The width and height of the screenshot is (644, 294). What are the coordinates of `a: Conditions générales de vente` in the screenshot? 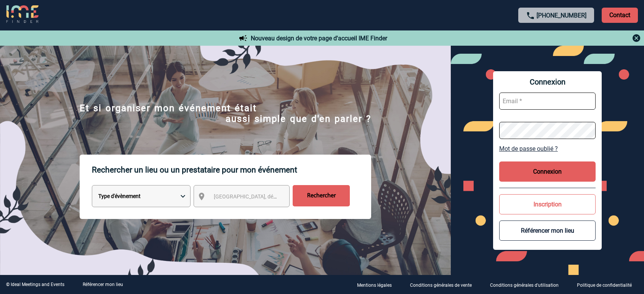 It's located at (444, 284).